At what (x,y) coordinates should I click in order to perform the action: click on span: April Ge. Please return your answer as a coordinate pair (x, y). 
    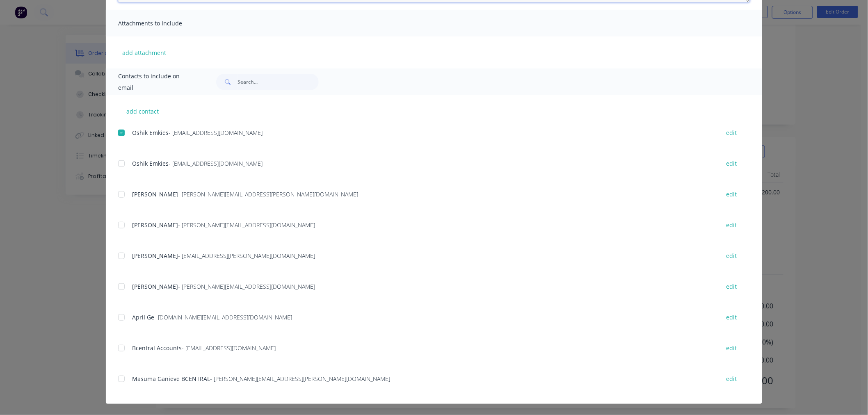
    Looking at the image, I should click on (144, 317).